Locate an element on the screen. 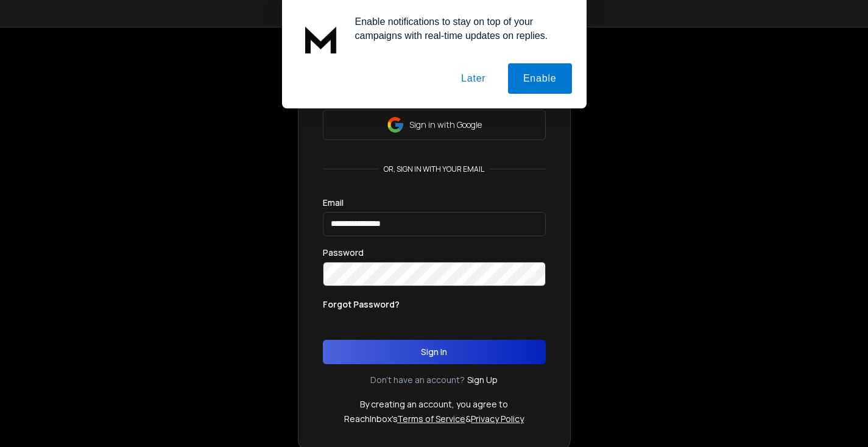 The image size is (868, 447). p: ReachInbox's & is located at coordinates (434, 419).